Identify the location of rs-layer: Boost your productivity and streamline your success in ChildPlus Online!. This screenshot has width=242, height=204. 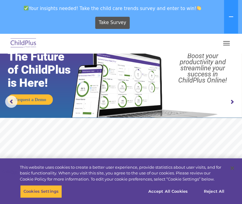
(202, 68).